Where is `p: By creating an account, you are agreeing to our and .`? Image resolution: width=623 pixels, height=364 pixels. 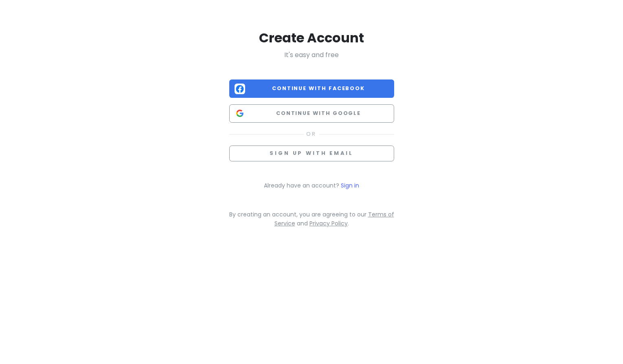 p: By creating an account, you are agreeing to our and . is located at coordinates (312, 218).